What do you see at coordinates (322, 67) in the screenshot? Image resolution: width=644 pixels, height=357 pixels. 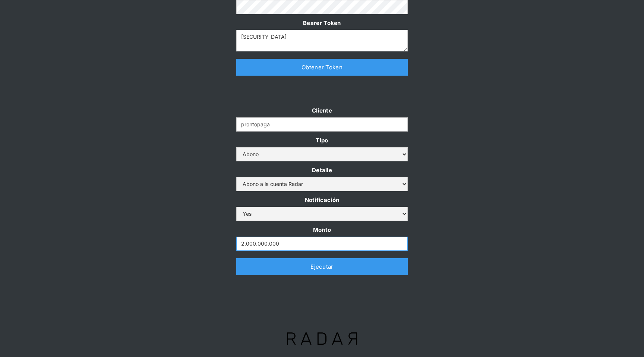 I see `a: Obtener Token` at bounding box center [322, 67].